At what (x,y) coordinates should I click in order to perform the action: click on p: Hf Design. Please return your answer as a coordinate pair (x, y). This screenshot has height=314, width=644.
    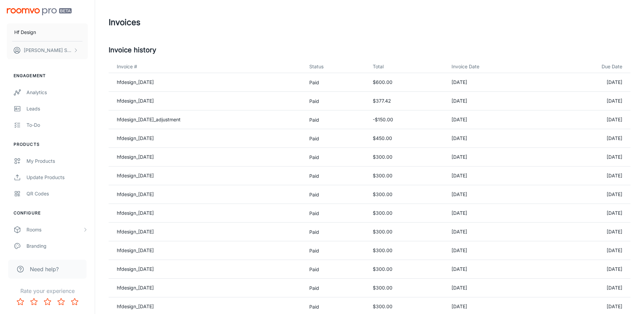
    Looking at the image, I should click on (25, 32).